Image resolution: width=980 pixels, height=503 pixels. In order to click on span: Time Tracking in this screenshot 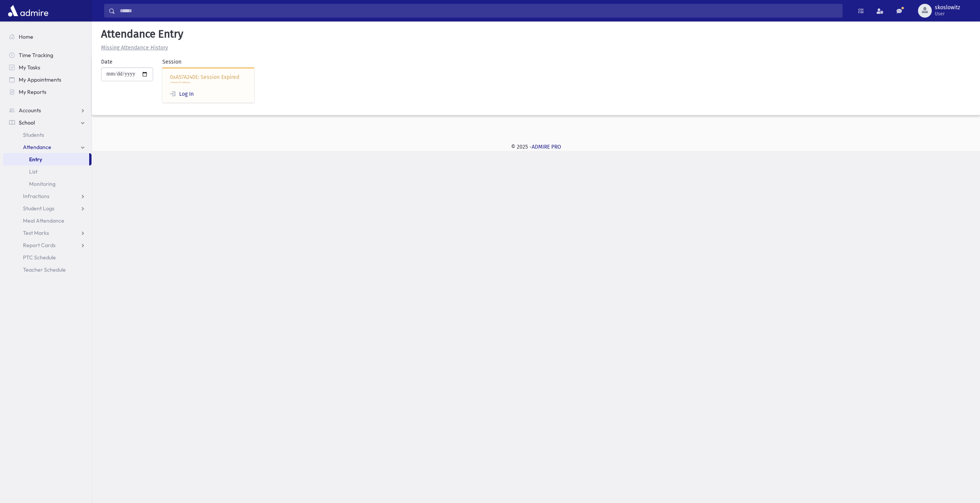, I will do `click(36, 55)`.